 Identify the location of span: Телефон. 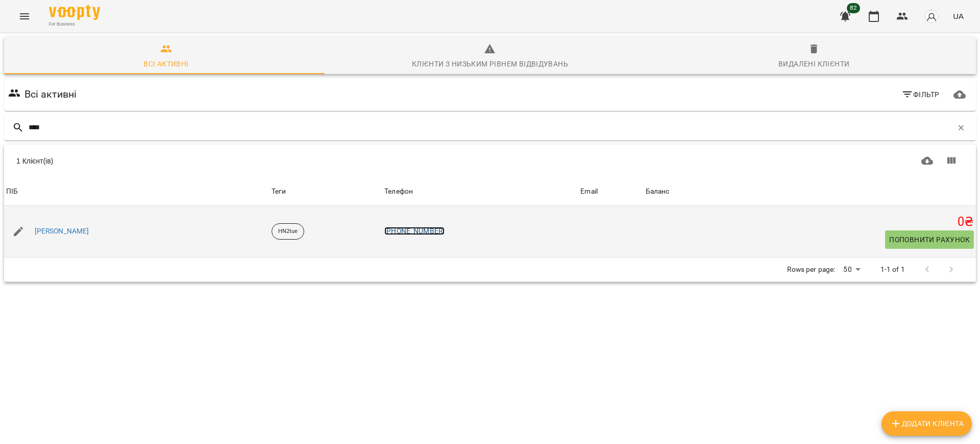
(480, 191).